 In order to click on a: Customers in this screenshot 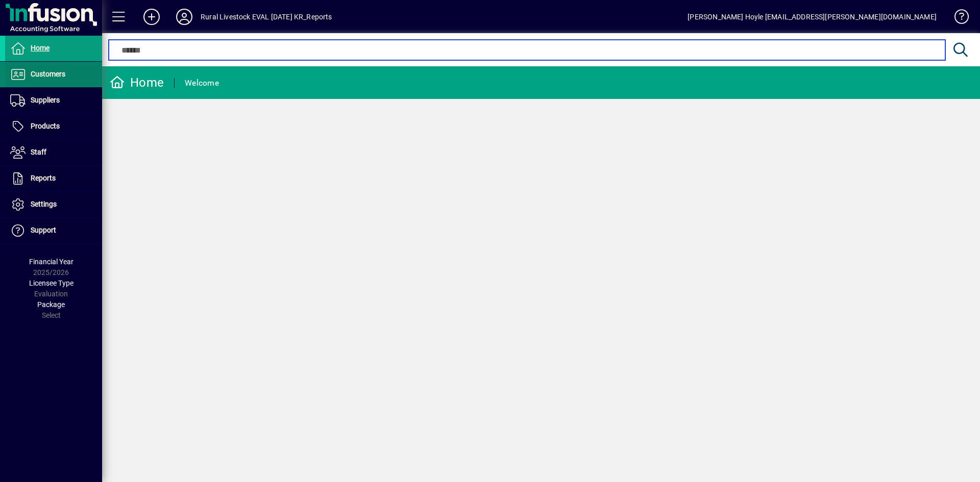, I will do `click(53, 74)`.